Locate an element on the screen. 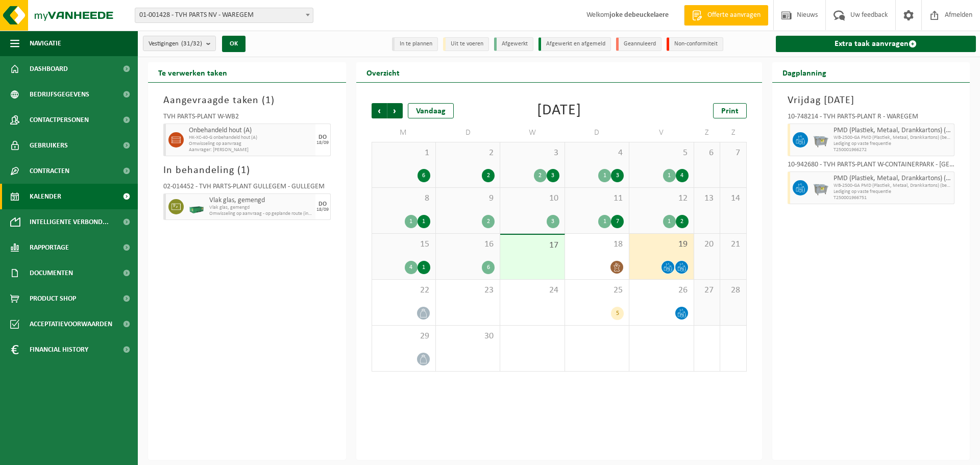 The height and width of the screenshot is (465, 980). span: 10 is located at coordinates (532, 199).